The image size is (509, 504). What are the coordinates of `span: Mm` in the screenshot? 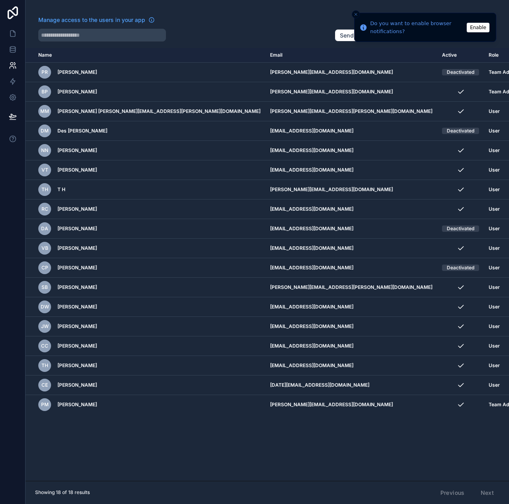 It's located at (45, 111).